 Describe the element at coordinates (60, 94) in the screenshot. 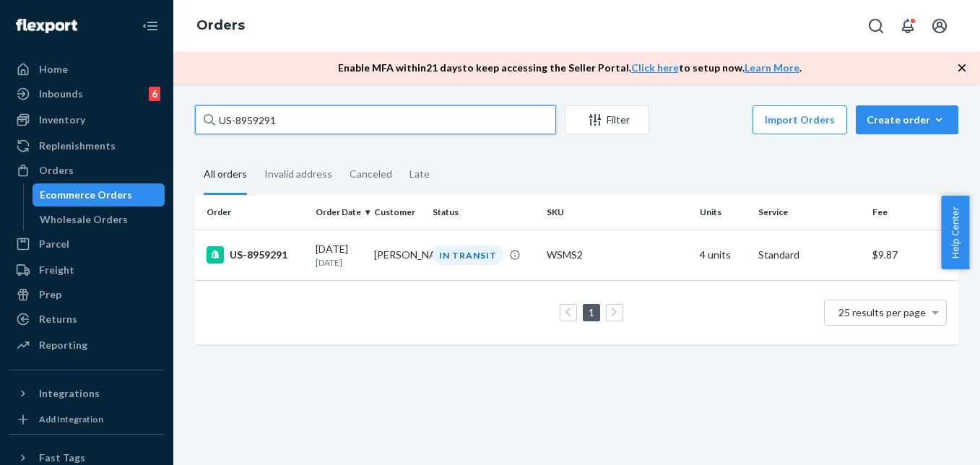

I see `div: Inbounds` at that location.